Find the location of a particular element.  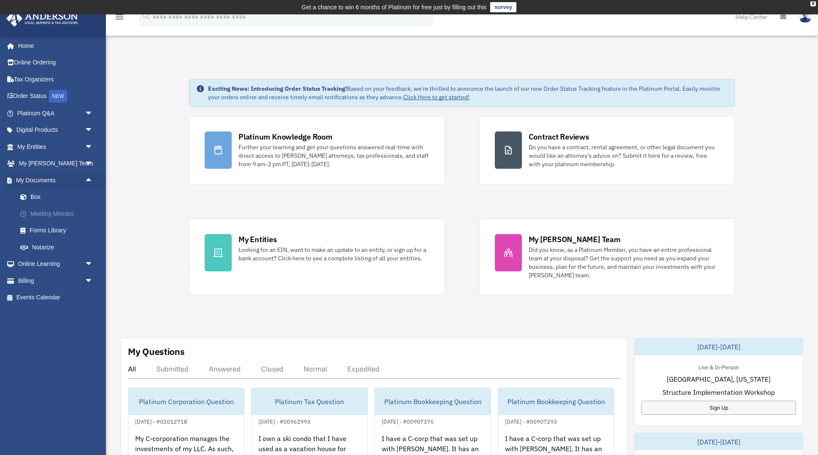

a: menu is located at coordinates (119, 18).